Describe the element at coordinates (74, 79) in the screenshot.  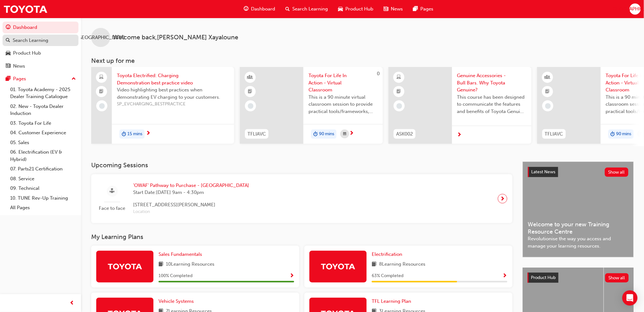
I see `span: up-icon` at that location.